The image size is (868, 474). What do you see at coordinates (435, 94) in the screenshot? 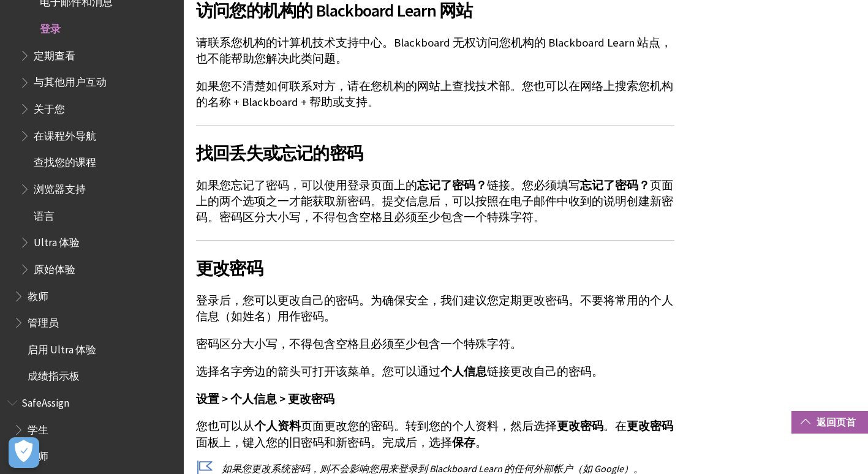
I see `p: 如果您不清楚如何联系对方，请在您机构的网站上查找技术部。您也可以在网络上搜索您机构的名称 + Blackboard + 帮助或支持。` at bounding box center [435, 94].